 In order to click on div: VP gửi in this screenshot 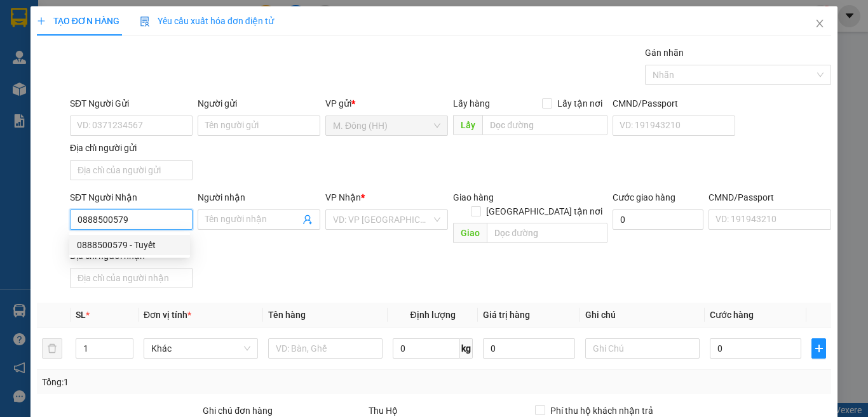, I will do `click(386, 104)`.